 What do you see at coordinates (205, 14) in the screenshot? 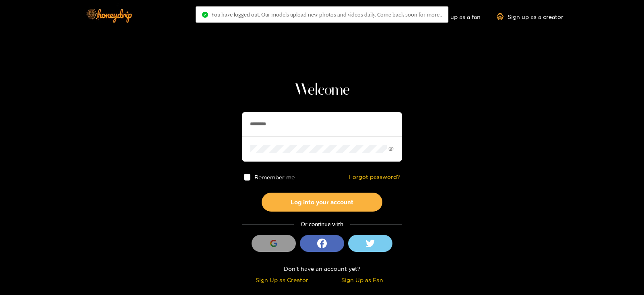
I see `span: check-circle` at bounding box center [205, 14].